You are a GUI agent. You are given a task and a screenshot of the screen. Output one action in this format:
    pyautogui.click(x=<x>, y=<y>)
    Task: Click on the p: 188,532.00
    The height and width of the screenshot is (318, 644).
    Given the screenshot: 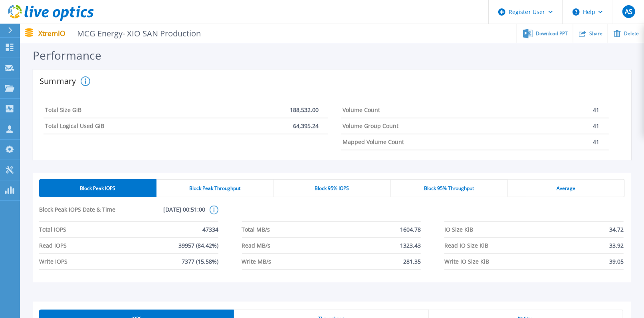 What is the action you would take?
    pyautogui.click(x=304, y=110)
    